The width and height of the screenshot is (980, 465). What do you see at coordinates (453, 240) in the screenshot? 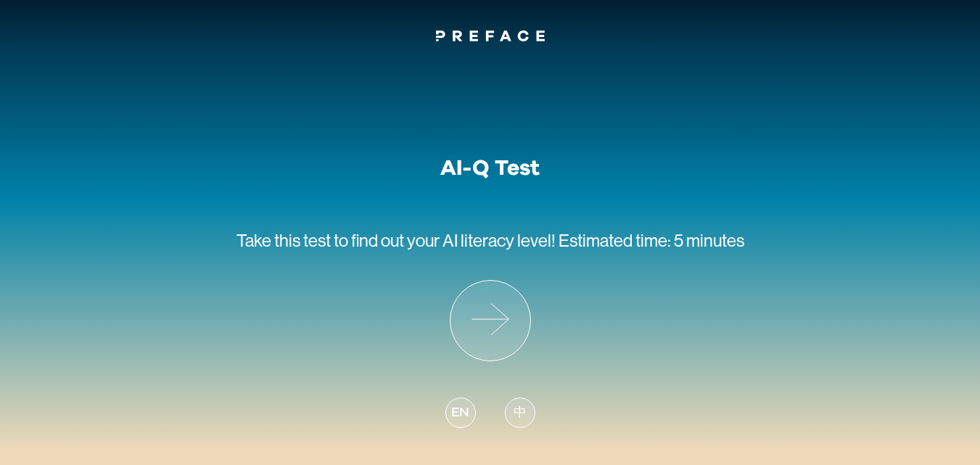
I see `span: find out your AI literacy level!` at bounding box center [453, 240].